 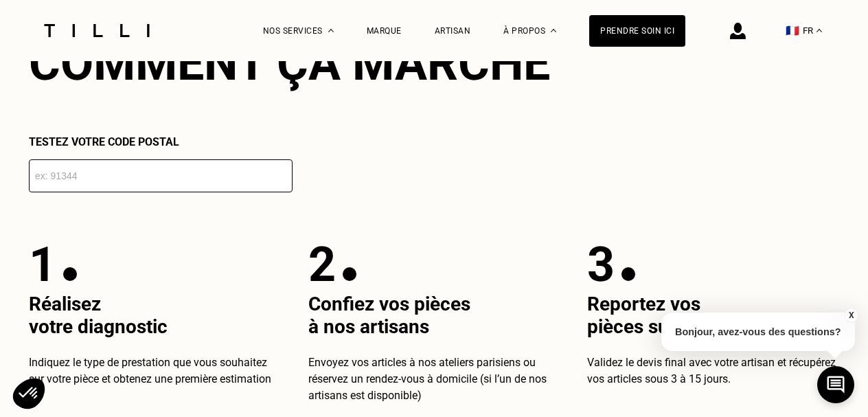 I want to click on button: X, so click(x=850, y=315).